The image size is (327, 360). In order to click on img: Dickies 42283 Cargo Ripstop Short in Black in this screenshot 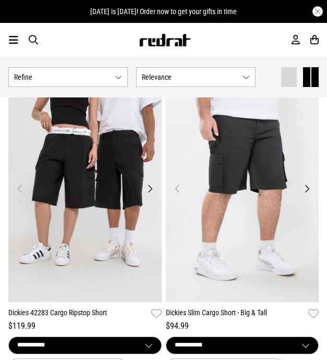, I will do `click(85, 195)`.